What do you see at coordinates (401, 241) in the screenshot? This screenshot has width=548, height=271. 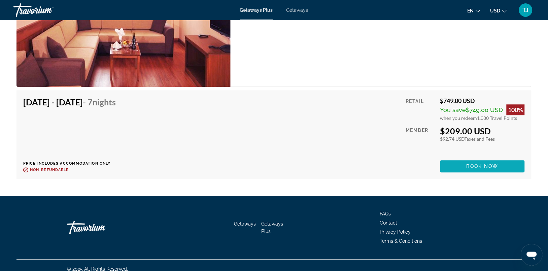 I see `a: Terms & Conditions` at bounding box center [401, 241].